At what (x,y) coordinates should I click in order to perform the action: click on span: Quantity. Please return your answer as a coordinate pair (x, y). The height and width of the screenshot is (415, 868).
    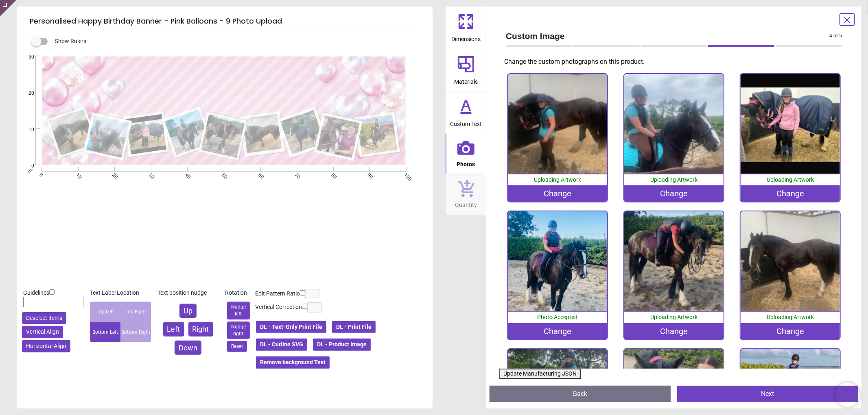
    Looking at the image, I should click on (466, 204).